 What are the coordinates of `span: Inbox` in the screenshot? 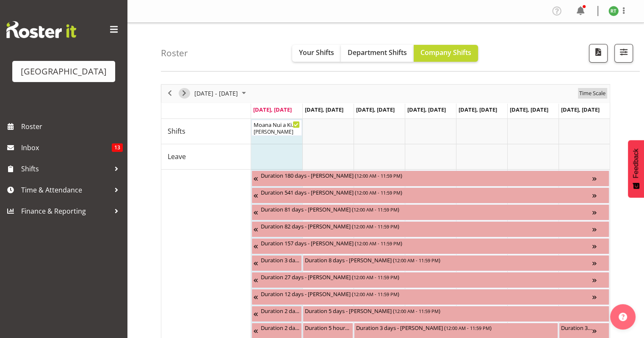 It's located at (66, 148).